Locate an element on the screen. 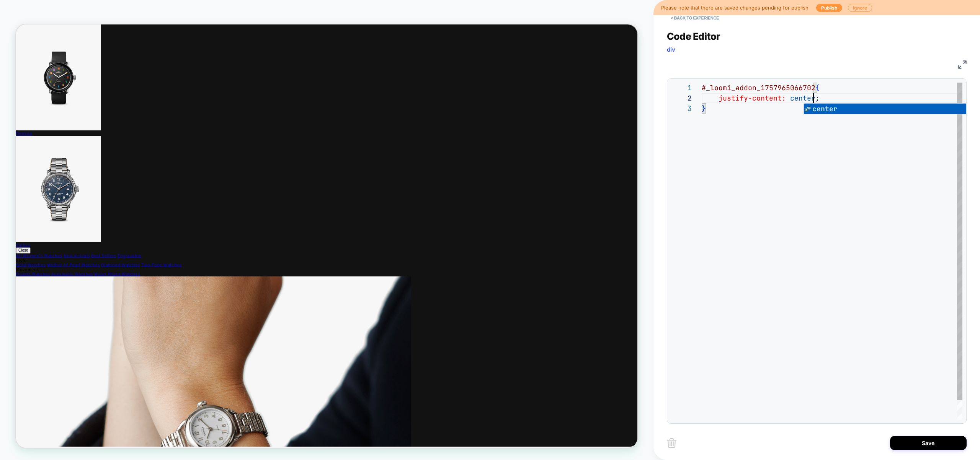 This screenshot has width=980, height=460. button: Publish is located at coordinates (829, 7).